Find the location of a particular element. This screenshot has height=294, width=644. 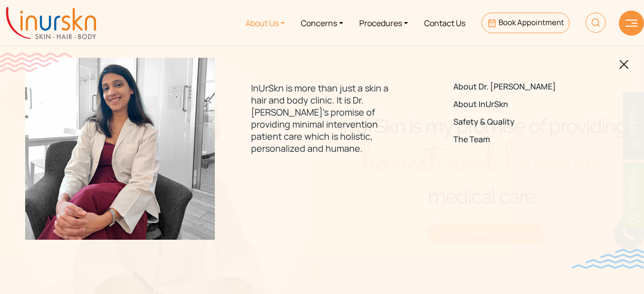

span: Book Appointment is located at coordinates (531, 22).